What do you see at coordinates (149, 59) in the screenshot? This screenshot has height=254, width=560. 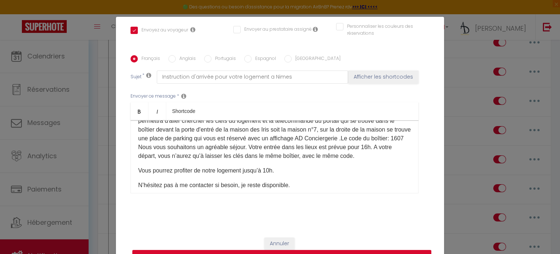 I see `label: Français` at bounding box center [149, 59].